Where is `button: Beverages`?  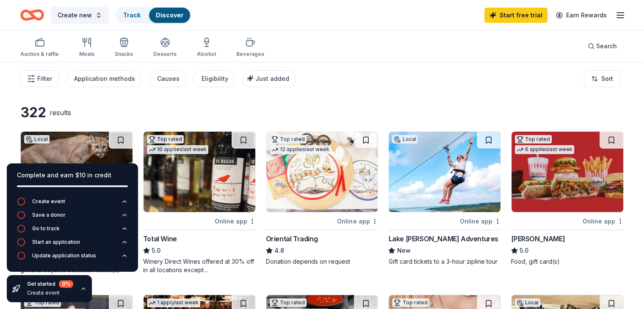 button: Beverages is located at coordinates (250, 47).